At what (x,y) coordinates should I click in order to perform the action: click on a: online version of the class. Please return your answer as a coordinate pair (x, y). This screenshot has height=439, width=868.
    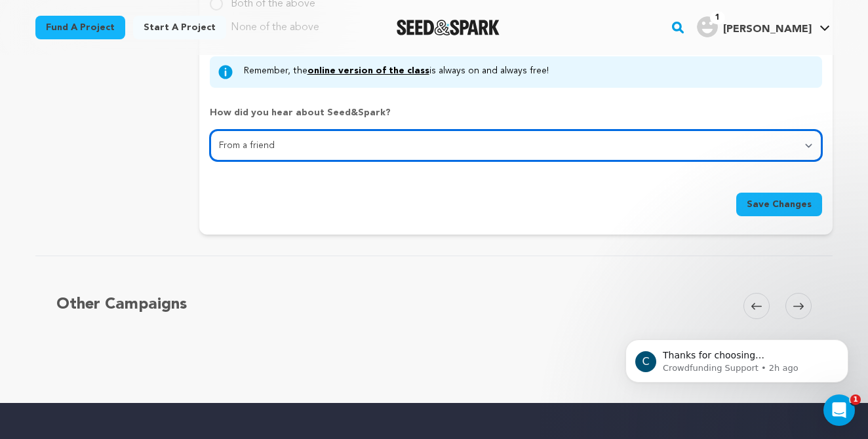
    Looking at the image, I should click on (368, 71).